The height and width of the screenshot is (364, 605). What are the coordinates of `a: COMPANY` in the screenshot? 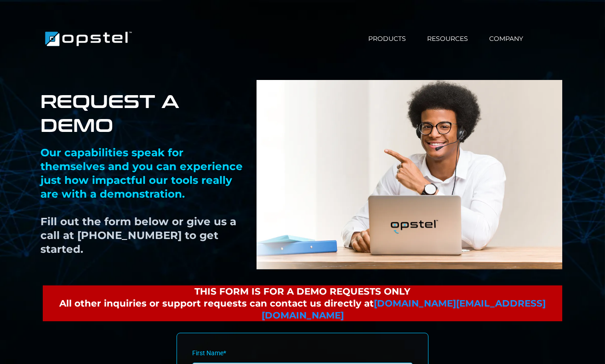 It's located at (507, 38).